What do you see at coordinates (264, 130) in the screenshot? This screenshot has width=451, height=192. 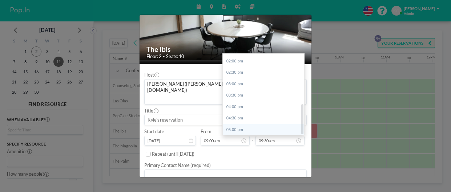 I see `div: 05:00 pm` at bounding box center [264, 130].